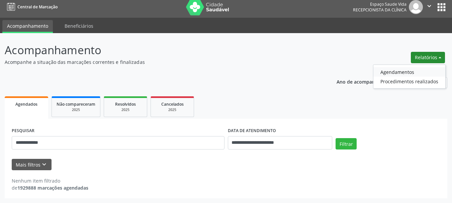 This screenshot has height=203, width=452. What do you see at coordinates (79, 26) in the screenshot?
I see `a: Beneficiários` at bounding box center [79, 26].